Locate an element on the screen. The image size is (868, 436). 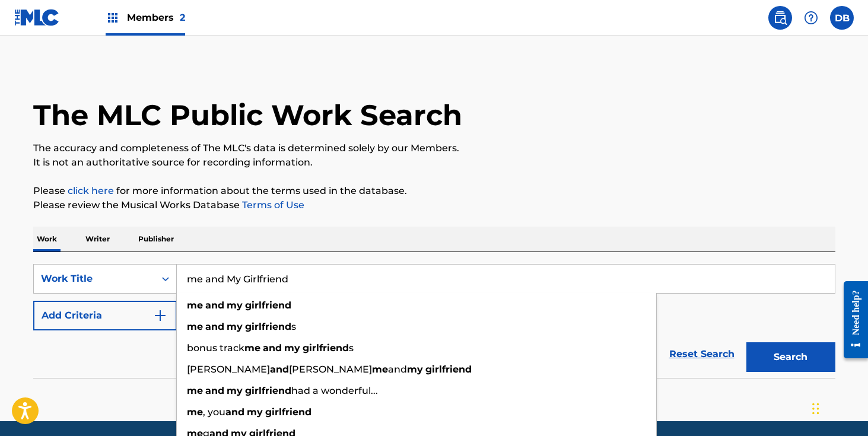
img: 9d2ae6d4665cec9f34b9.svg is located at coordinates (161, 316).